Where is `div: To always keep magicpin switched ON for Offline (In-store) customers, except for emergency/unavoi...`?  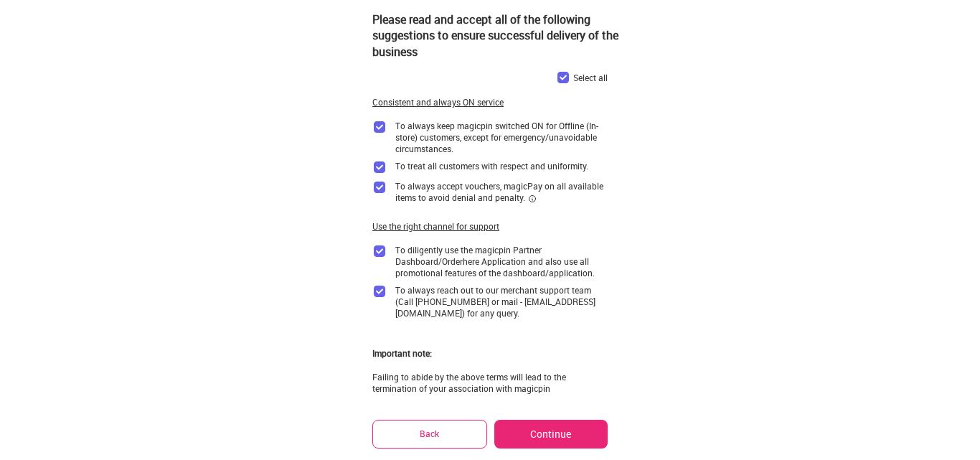
div: To always keep magicpin switched ON for Offline (In-store) customers, except for emergency/unavoi... is located at coordinates (501, 137).